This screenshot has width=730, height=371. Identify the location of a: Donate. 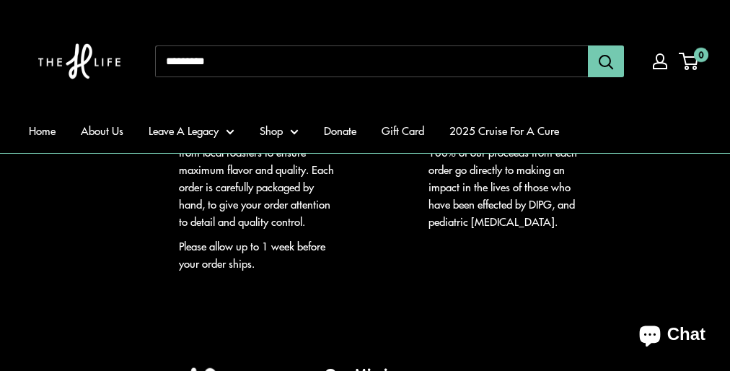
(340, 131).